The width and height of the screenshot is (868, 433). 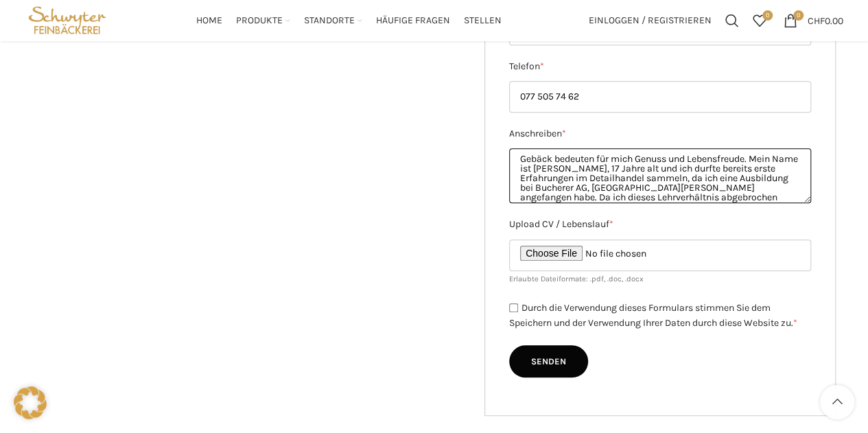 What do you see at coordinates (413, 21) in the screenshot?
I see `a: Häufige Fragen` at bounding box center [413, 21].